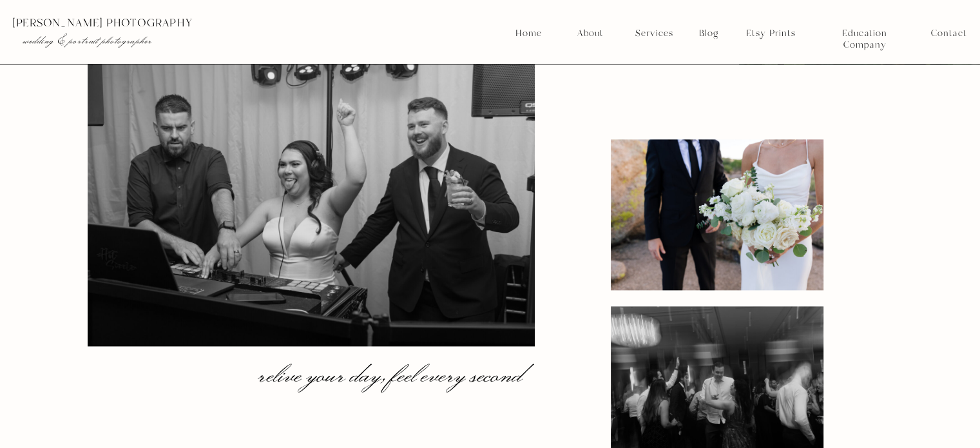 The image size is (980, 448). I want to click on a: Home, so click(528, 34).